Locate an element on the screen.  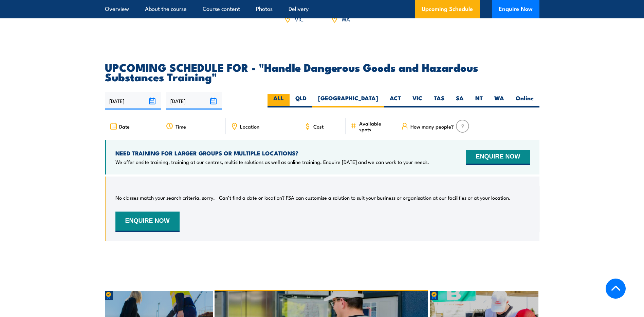
label: TAS is located at coordinates (439, 101).